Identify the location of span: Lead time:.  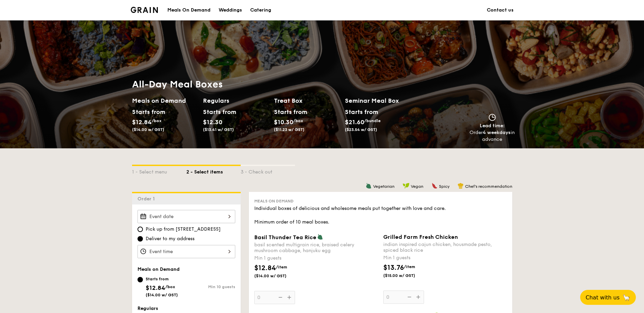
(493, 126).